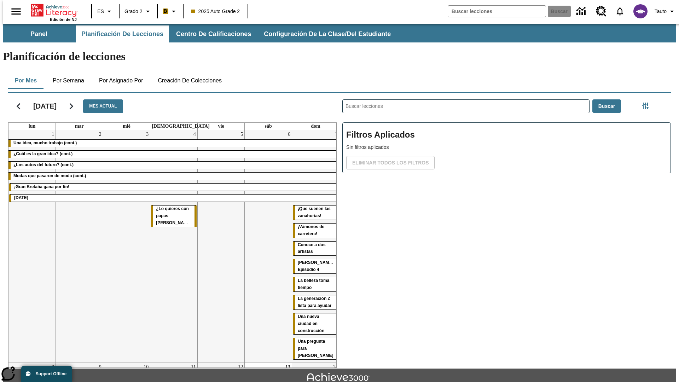 Image resolution: width=679 pixels, height=382 pixels. I want to click on button: Support Offline, so click(47, 374).